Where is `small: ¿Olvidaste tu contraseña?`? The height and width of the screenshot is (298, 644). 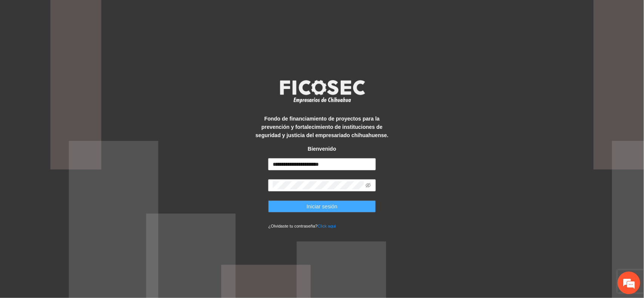 small: ¿Olvidaste tu contraseña? is located at coordinates (302, 226).